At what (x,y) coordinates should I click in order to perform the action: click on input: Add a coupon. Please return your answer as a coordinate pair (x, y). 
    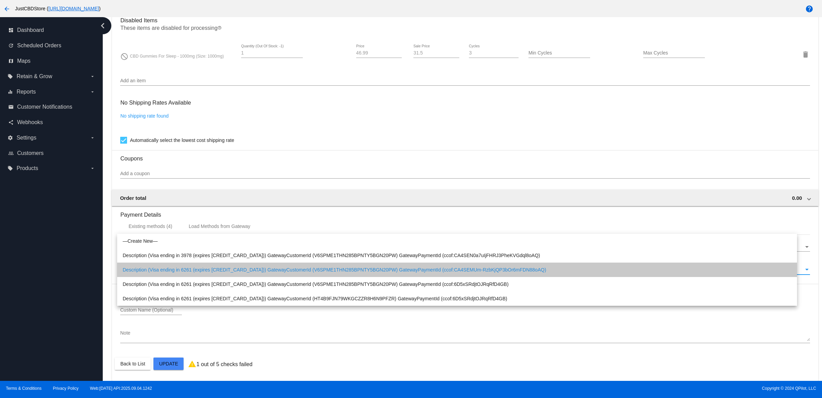
    Looking at the image, I should click on (465, 174).